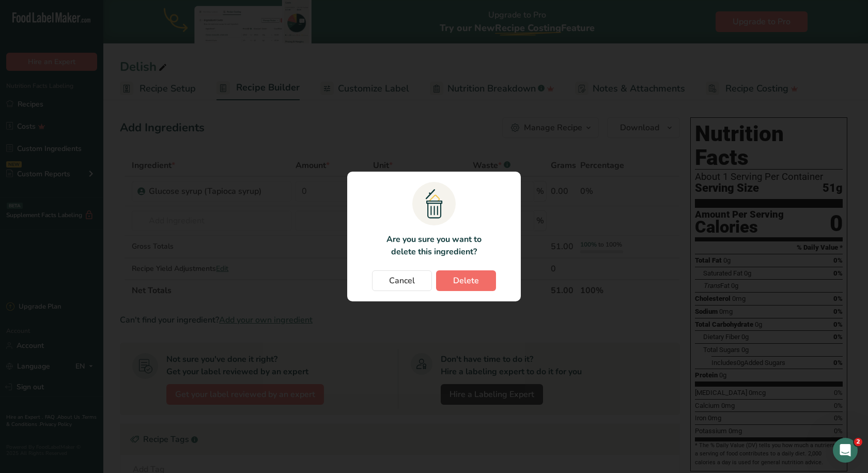  What do you see at coordinates (434, 245) in the screenshot?
I see `p: Are you sure you want to delete this ingredient?` at bounding box center [434, 245].